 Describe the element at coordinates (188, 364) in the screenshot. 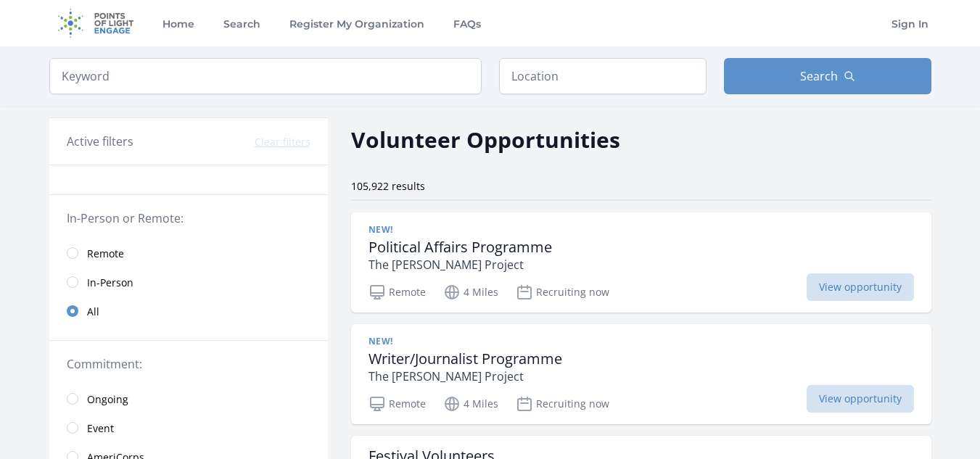

I see `legend: Commitment:` at that location.